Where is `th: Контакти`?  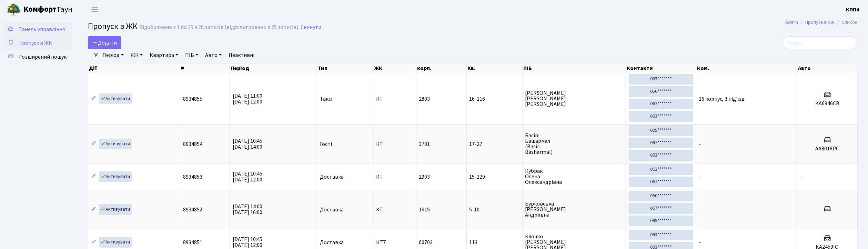 th: Контакти is located at coordinates (661, 69).